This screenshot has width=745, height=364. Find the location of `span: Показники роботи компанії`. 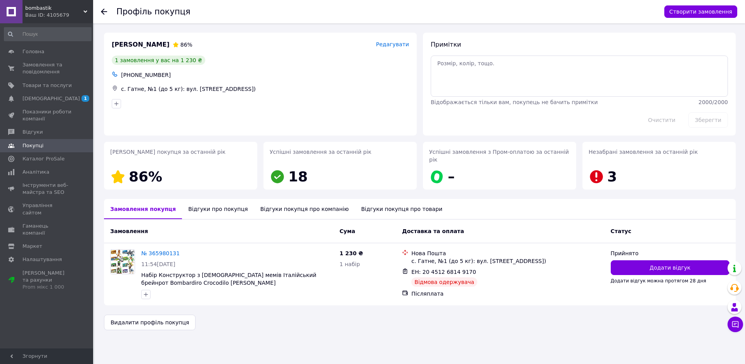

span: Показники роботи компанії is located at coordinates (47, 115).